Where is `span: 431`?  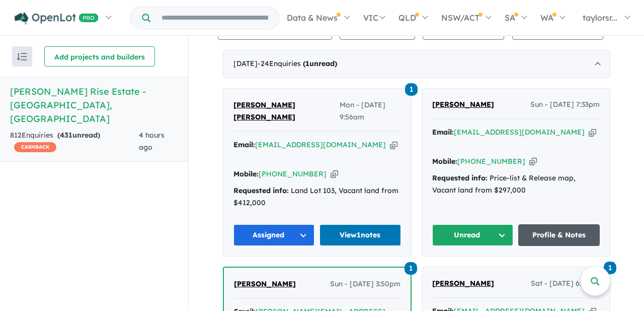
span: 431 is located at coordinates (66, 135).